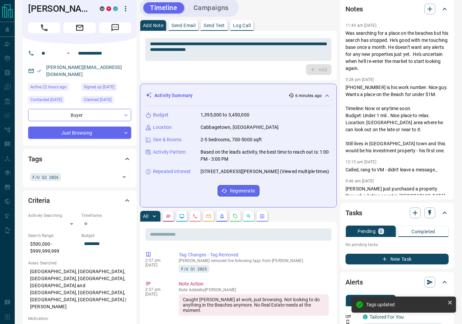  What do you see at coordinates (109, 9) in the screenshot?
I see `div: property.ca` at bounding box center [109, 9].